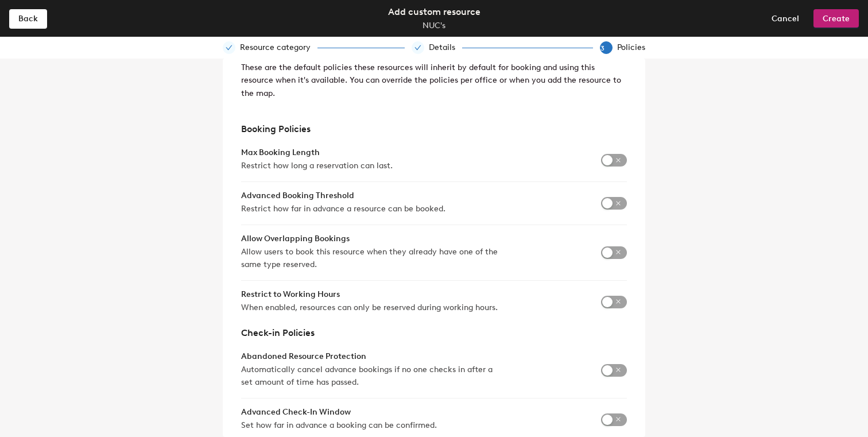 Image resolution: width=868 pixels, height=437 pixels. I want to click on button: Create, so click(836, 18).